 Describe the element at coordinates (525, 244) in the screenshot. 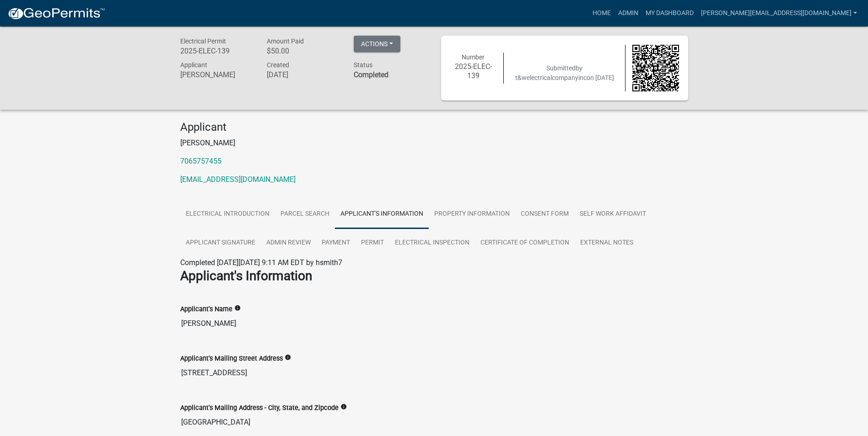

I see `a: Certificate of Completion` at that location.